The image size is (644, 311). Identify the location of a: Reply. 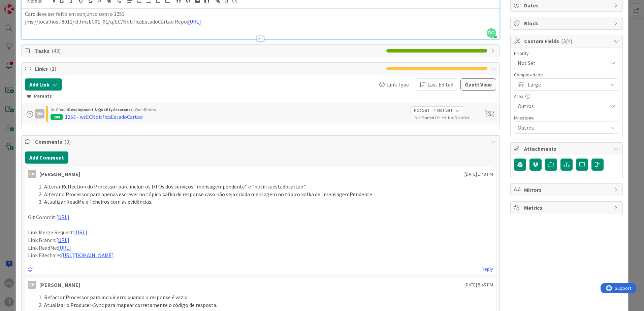
(487, 269).